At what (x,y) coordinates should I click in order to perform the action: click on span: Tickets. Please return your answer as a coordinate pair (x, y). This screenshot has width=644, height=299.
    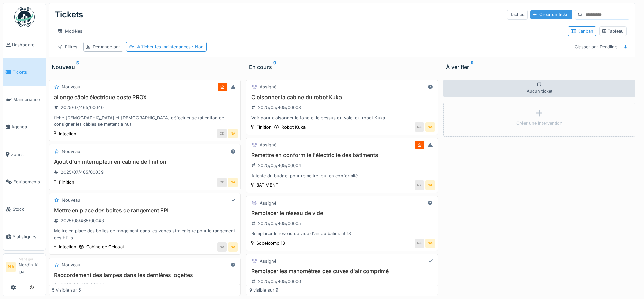
    Looking at the image, I should click on (28, 72).